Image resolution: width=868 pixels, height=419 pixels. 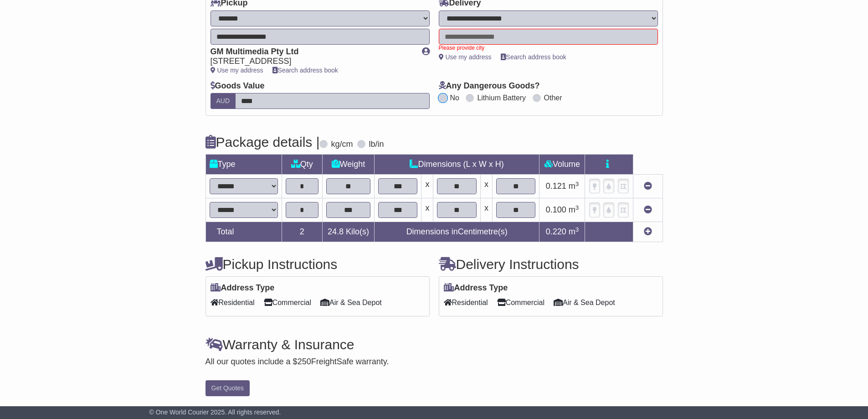 I want to click on td: Qty, so click(x=302, y=165).